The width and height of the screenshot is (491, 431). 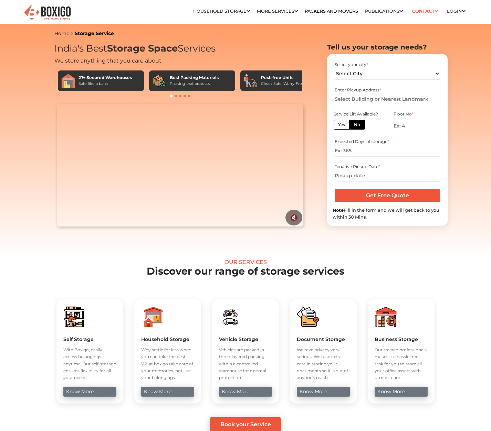 What do you see at coordinates (341, 125) in the screenshot?
I see `label: Yes` at bounding box center [341, 125].